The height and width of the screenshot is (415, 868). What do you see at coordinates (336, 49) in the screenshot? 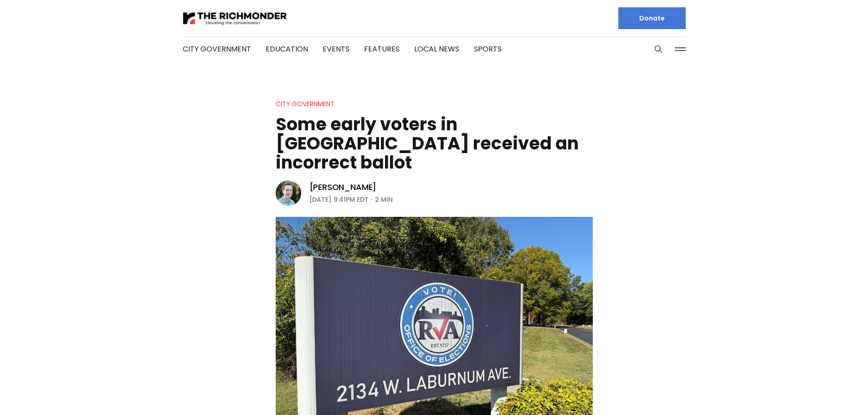
I see `a: Events` at bounding box center [336, 49].